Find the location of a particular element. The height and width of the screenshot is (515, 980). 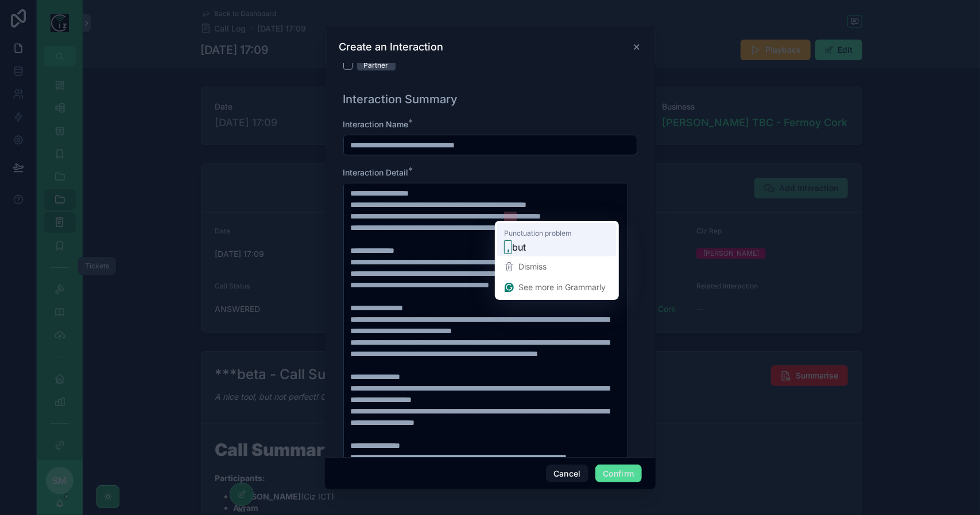

h1: Interaction Summary is located at coordinates (401, 99).